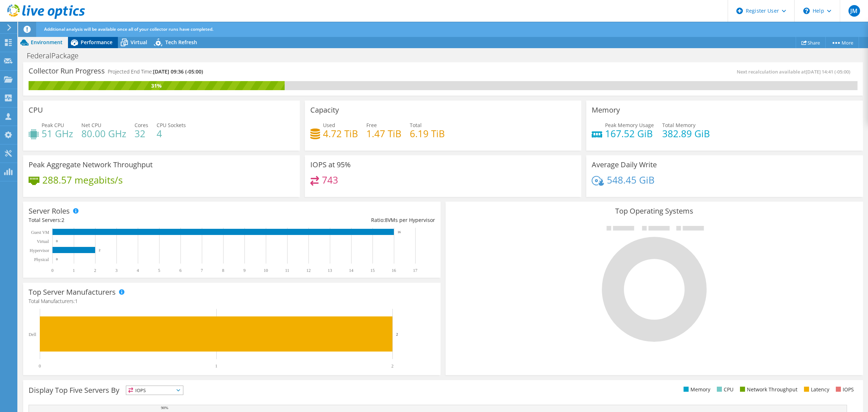  What do you see at coordinates (606, 110) in the screenshot?
I see `h3: Memory` at bounding box center [606, 110].